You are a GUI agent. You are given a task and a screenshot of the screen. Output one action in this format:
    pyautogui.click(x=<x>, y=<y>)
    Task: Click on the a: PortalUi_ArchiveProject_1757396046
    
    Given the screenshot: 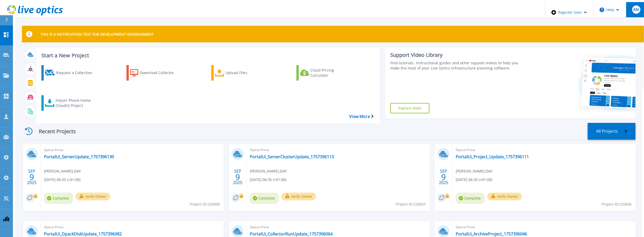 What is the action you would take?
    pyautogui.click(x=491, y=234)
    